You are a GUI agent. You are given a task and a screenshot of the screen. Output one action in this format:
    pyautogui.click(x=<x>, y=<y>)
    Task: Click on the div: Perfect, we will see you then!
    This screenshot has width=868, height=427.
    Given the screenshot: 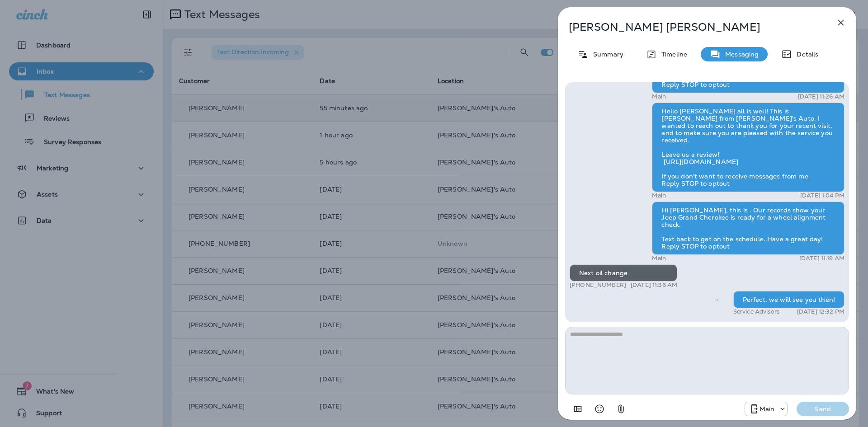 What is the action you would take?
    pyautogui.click(x=789, y=299)
    